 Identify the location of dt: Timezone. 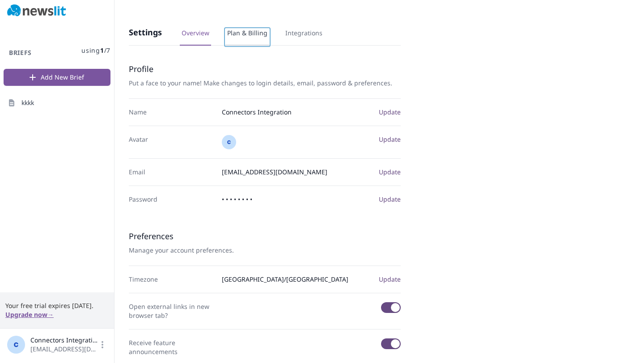
(172, 279).